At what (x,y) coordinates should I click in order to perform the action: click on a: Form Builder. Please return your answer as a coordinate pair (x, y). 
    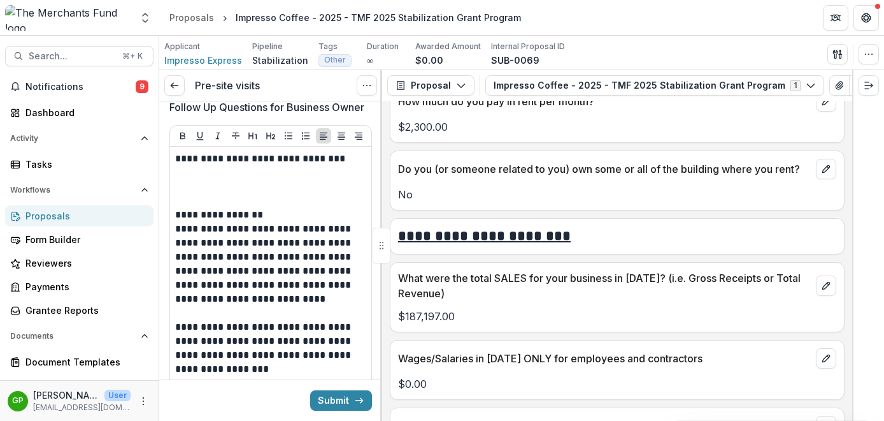
    Looking at the image, I should click on (79, 239).